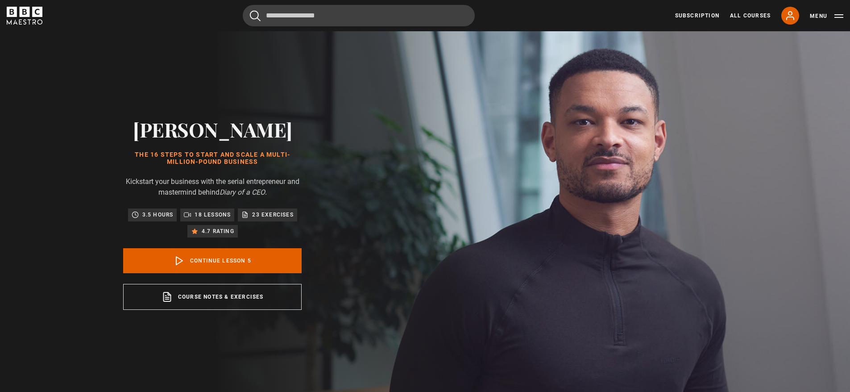 Image resolution: width=850 pixels, height=392 pixels. Describe the element at coordinates (212, 187) in the screenshot. I see `p: Kickstart your business with the serial entrepreneur and mastermind behind .` at that location.